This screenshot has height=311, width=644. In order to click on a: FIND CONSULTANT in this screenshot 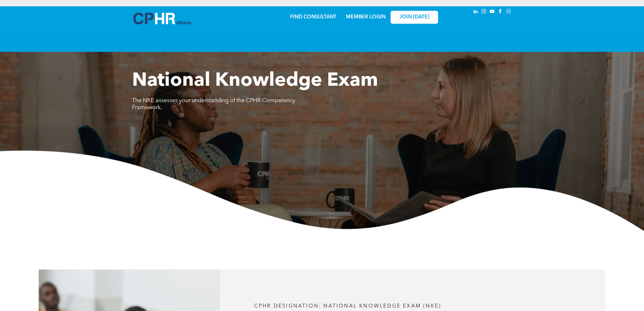, I will do `click(314, 17)`.